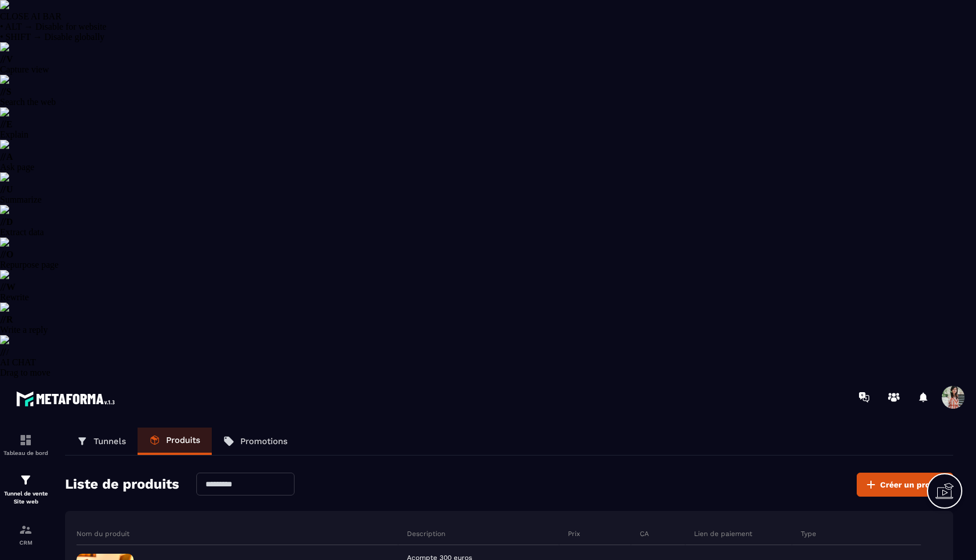  What do you see at coordinates (183, 440) in the screenshot?
I see `p: Produits` at bounding box center [183, 440].